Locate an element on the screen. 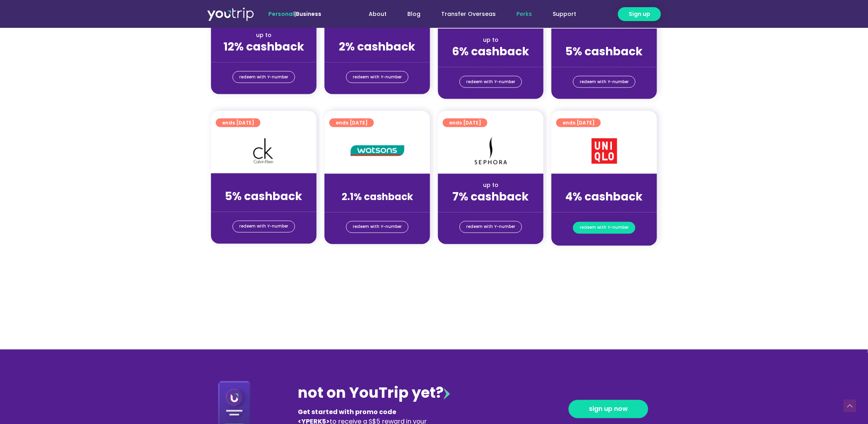  a: Support is located at coordinates (564, 14).